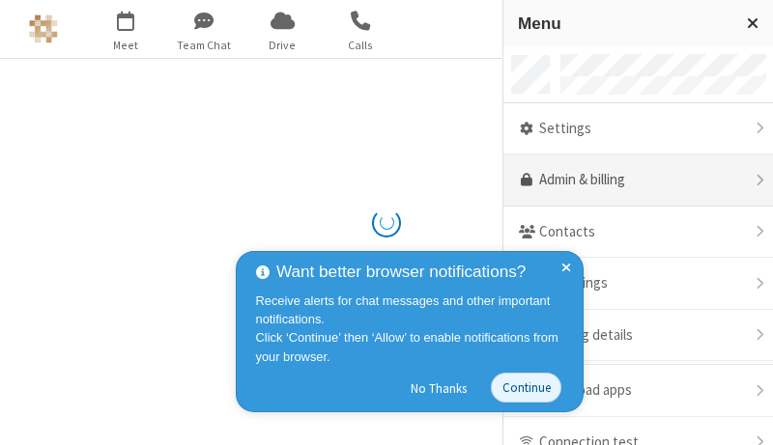 The width and height of the screenshot is (773, 445). I want to click on div: Receive alerts for chat messages and other important notifications. Click ‘Continue’ then ‘Allow’..., so click(413, 328).